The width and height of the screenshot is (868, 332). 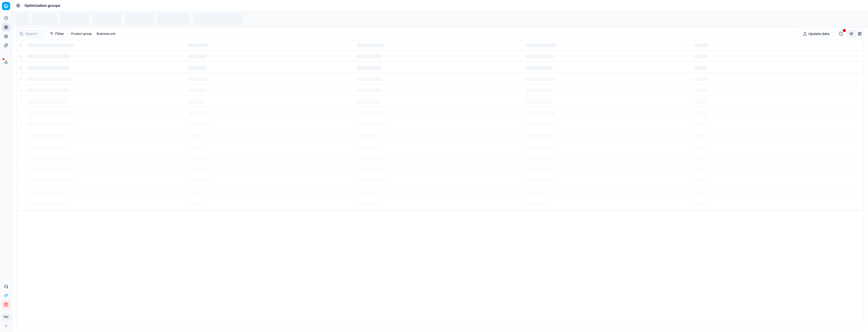 I want to click on button: Filter, so click(x=57, y=34).